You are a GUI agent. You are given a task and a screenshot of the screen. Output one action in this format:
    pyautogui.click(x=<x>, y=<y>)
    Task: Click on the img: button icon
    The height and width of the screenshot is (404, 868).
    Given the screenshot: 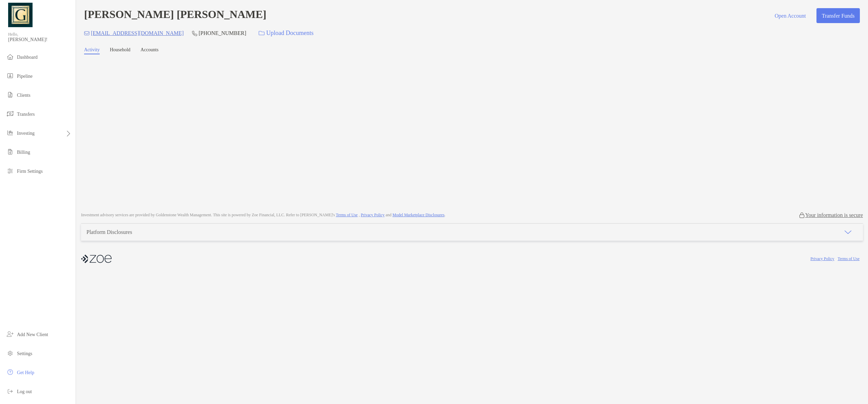 What is the action you would take?
    pyautogui.click(x=261, y=33)
    